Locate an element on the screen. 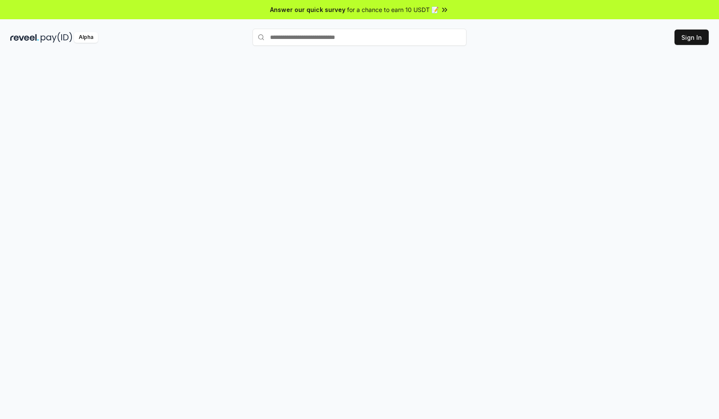 Image resolution: width=719 pixels, height=419 pixels. div: Alpha is located at coordinates (86, 37).